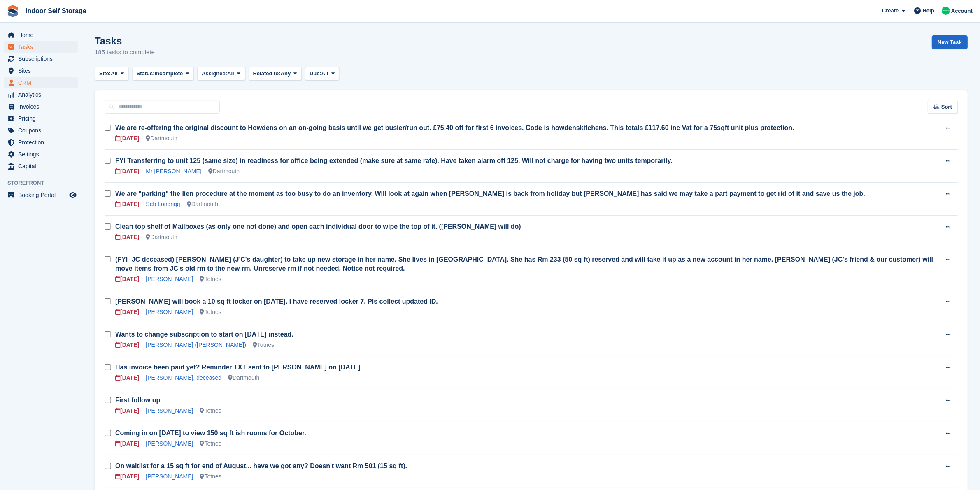  I want to click on a: First follow up, so click(137, 399).